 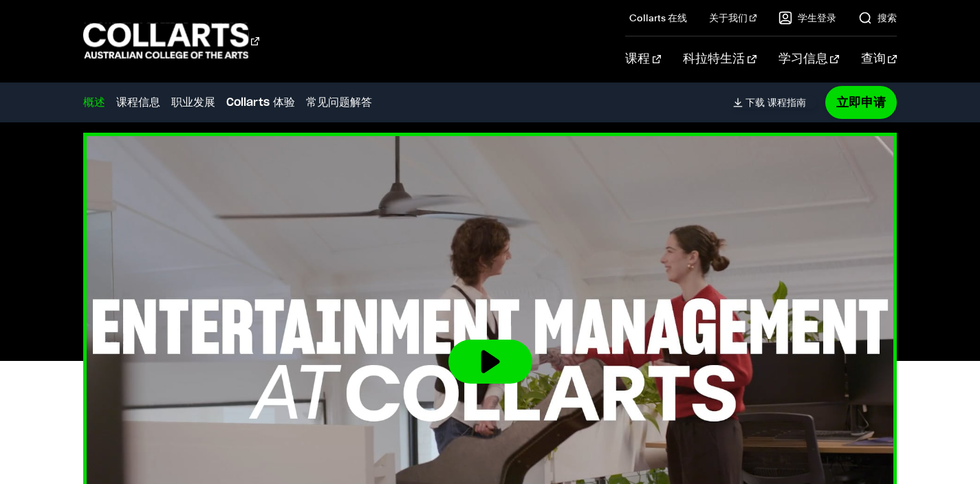 I want to click on font: Collarts 体验, so click(x=261, y=103).